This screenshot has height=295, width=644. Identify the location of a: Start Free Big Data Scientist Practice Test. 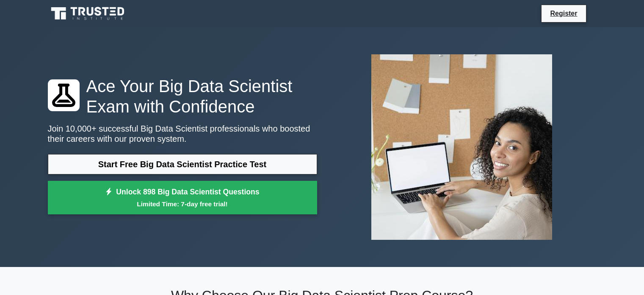
(183, 164).